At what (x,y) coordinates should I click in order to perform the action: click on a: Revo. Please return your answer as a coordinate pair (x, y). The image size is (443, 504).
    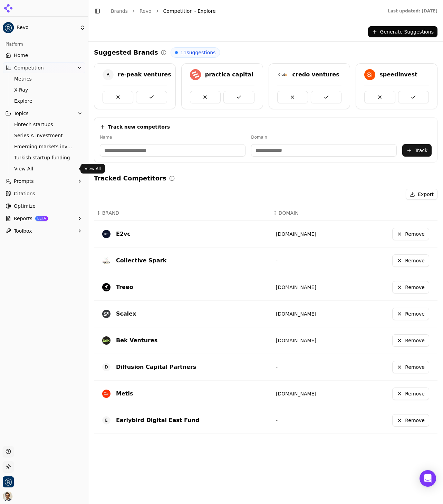
    Looking at the image, I should click on (145, 11).